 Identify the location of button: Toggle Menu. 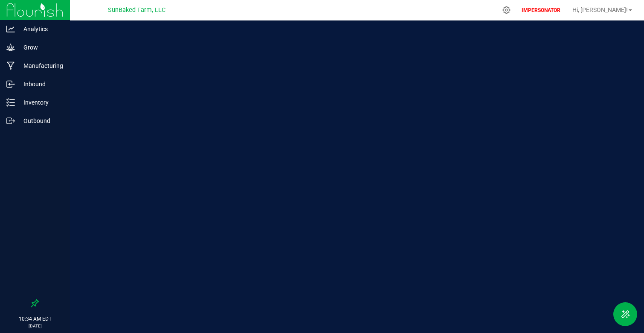
(625, 314).